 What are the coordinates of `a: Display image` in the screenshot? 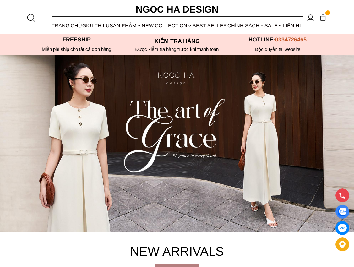 It's located at (343, 212).